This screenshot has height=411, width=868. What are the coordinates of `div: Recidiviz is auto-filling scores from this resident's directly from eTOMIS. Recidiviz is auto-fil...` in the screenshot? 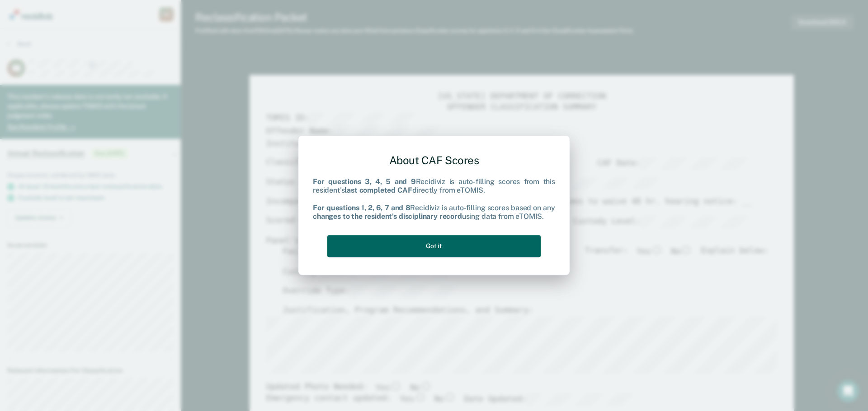 It's located at (434, 200).